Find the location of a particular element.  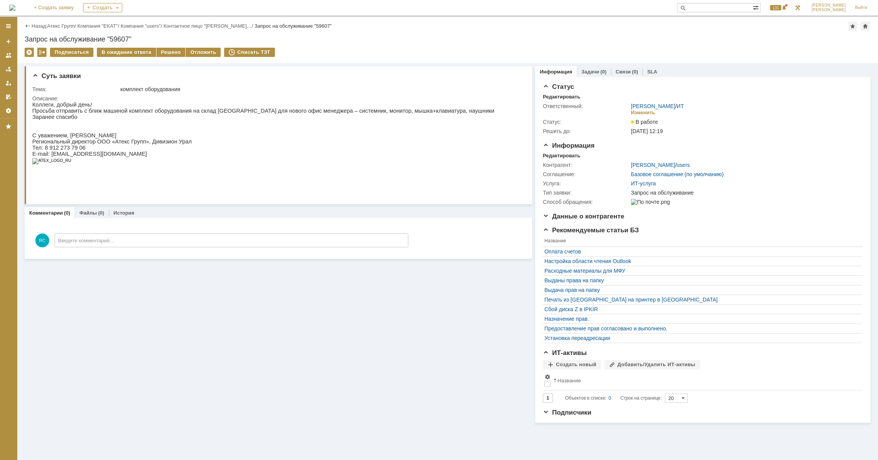

div: 0 is located at coordinates (609, 398).